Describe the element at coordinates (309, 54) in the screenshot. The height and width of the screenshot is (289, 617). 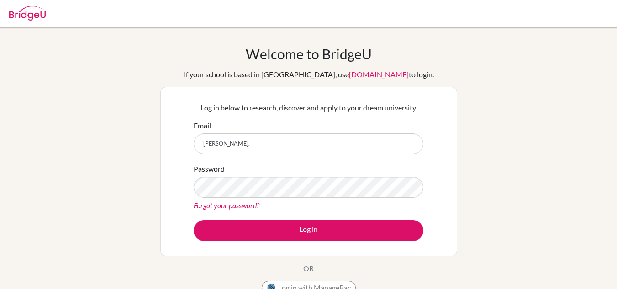
I see `h1: Welcome to BridgeU` at that location.